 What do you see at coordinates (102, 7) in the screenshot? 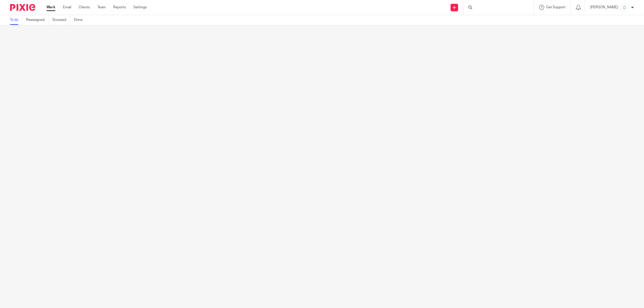
I see `a: Team` at bounding box center [102, 7].